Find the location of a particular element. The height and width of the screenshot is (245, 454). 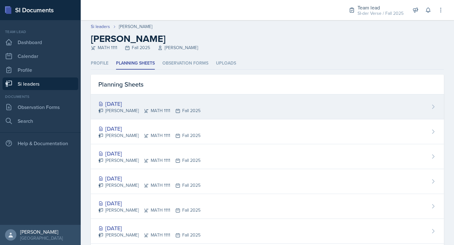

a: Profile is located at coordinates (40, 70).